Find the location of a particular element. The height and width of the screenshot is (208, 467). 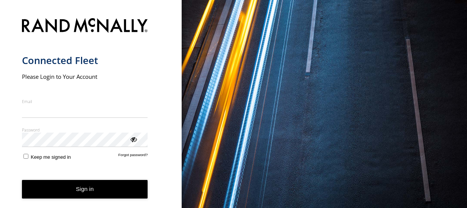

h1: Connected Fleet is located at coordinates (85, 60).